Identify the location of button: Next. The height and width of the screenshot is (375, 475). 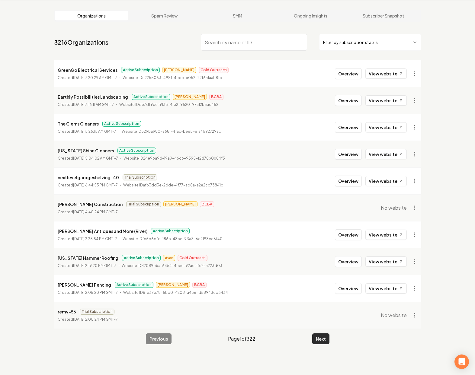
(320, 339).